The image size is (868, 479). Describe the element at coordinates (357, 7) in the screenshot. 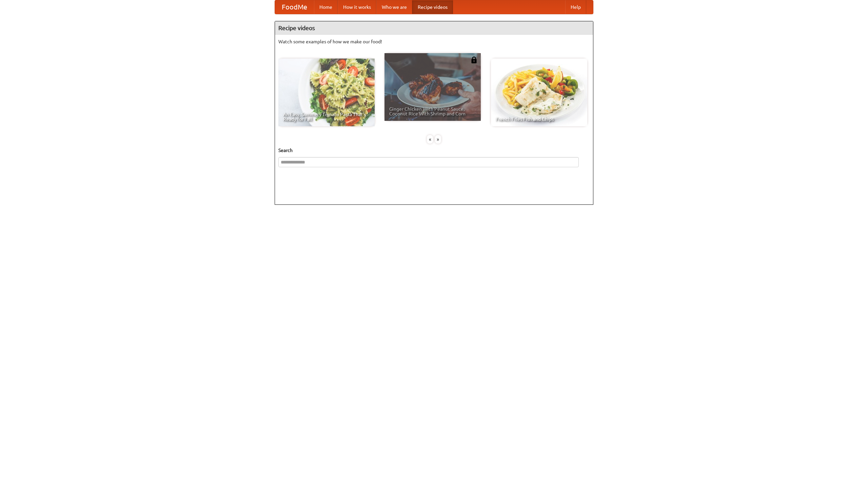

I see `a: How it works` at that location.